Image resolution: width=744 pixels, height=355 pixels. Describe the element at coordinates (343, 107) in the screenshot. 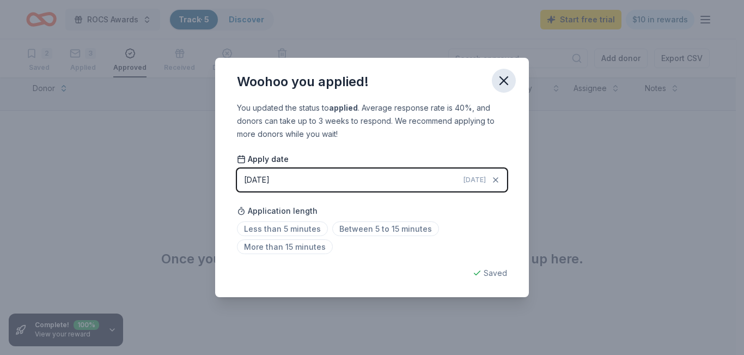

I see `b: applied` at that location.